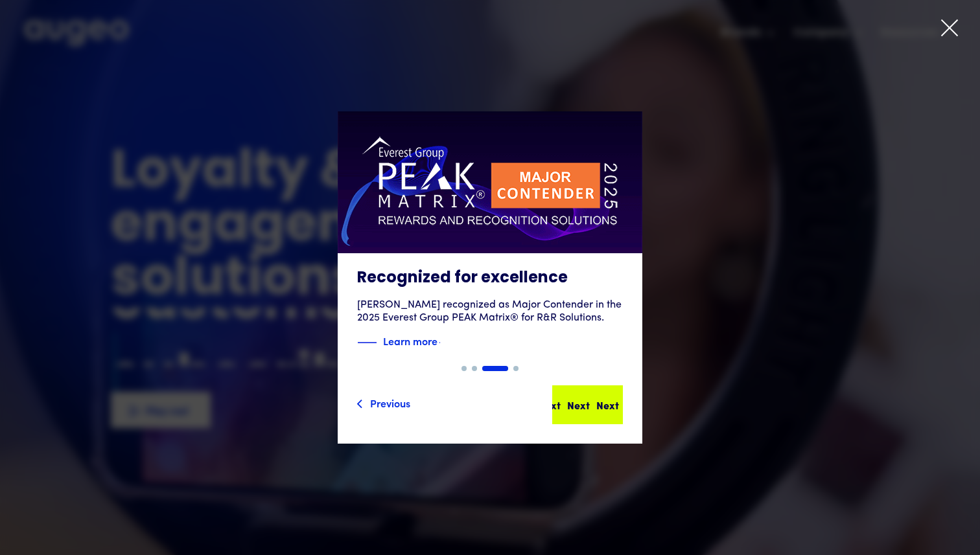 This screenshot has height=555, width=980. I want to click on div: Show slide 4 of 4, so click(516, 368).